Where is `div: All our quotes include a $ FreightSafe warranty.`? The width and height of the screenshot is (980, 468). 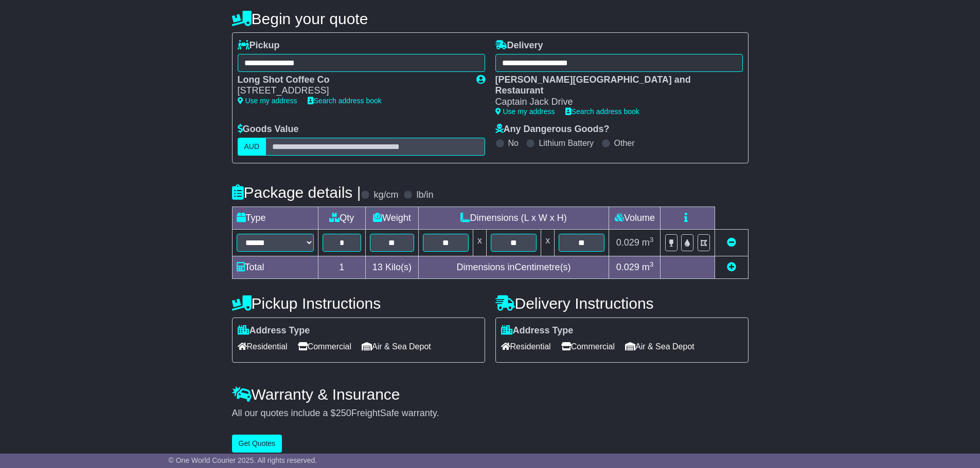 div: All our quotes include a $ FreightSafe warranty. is located at coordinates (490, 414).